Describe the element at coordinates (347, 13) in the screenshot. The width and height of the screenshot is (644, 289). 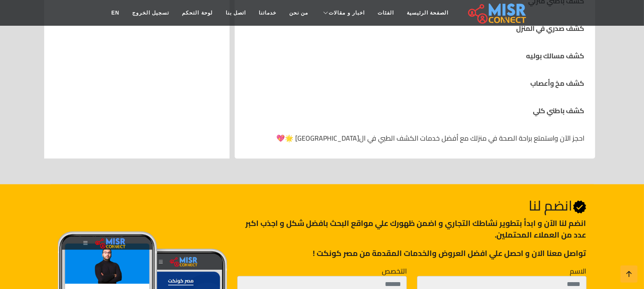
I see `span: اخبار و مقالات` at that location.